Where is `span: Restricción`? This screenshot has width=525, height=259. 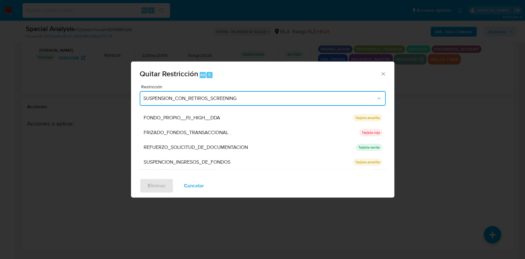 span: Restricción is located at coordinates (264, 87).